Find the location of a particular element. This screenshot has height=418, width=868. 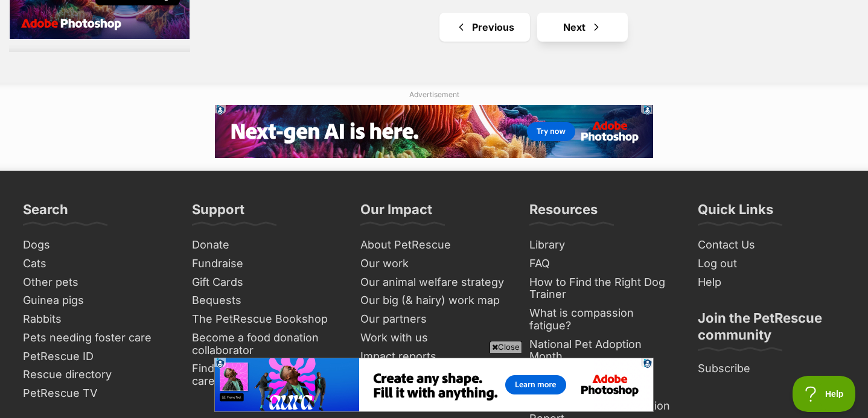

a: Become a food donation collaborator is located at coordinates (266, 344).